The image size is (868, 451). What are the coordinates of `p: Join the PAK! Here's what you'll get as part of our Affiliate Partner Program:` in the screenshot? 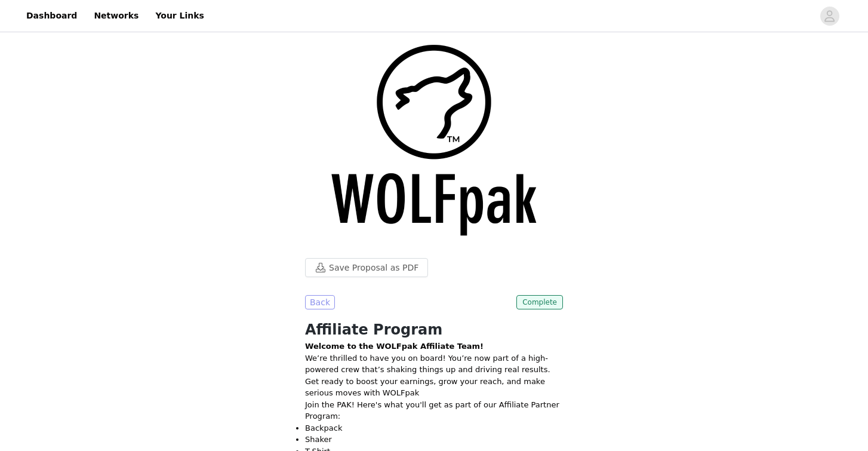 It's located at (434, 410).